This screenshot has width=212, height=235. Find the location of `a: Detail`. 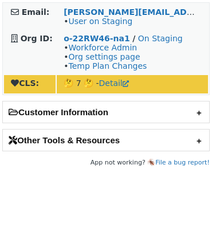

a: Detail is located at coordinates (114, 83).